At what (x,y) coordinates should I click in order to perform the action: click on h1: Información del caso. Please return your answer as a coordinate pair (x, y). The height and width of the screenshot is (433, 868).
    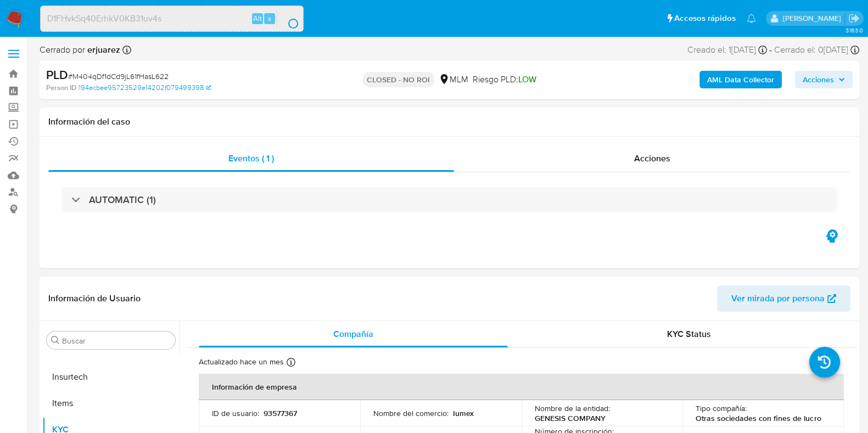
    Looking at the image, I should click on (449, 122).